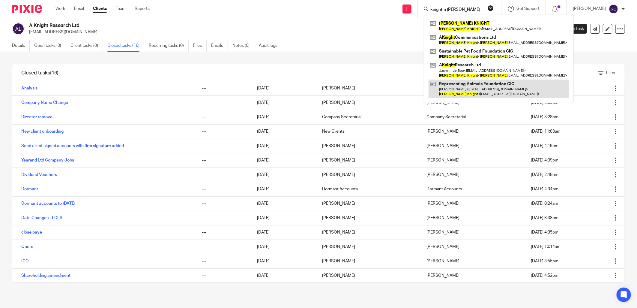 The height and width of the screenshot is (308, 637). What do you see at coordinates (42, 218) in the screenshot?
I see `a: Date Changes - FCLS` at bounding box center [42, 218].